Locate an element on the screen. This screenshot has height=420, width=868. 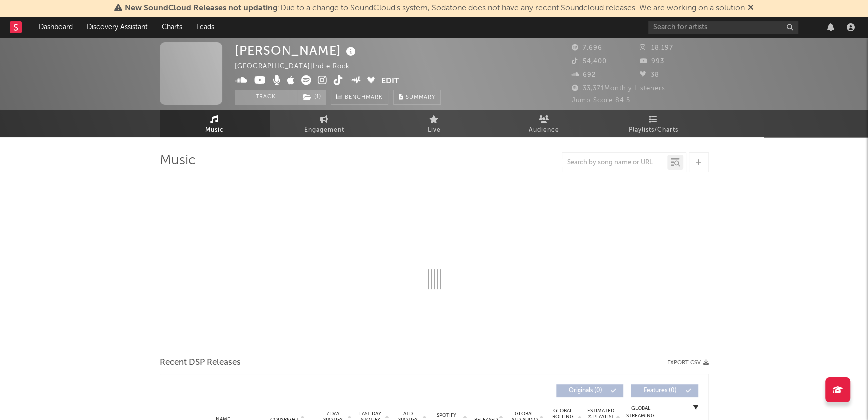
span: : Due to a change to SoundCloud's system, Sodatone does not have any recent Soundcloud releases. ... is located at coordinates (434, 9).